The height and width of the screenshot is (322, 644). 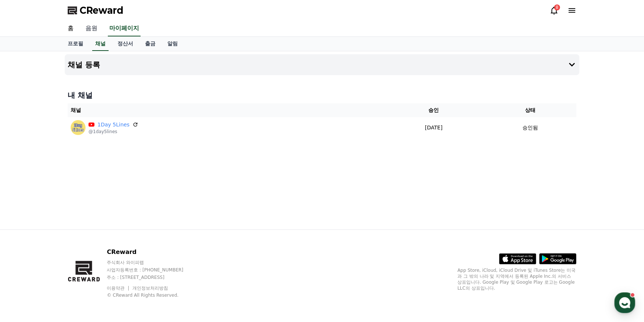 I want to click on img: 1Day 5Lines, so click(x=78, y=127).